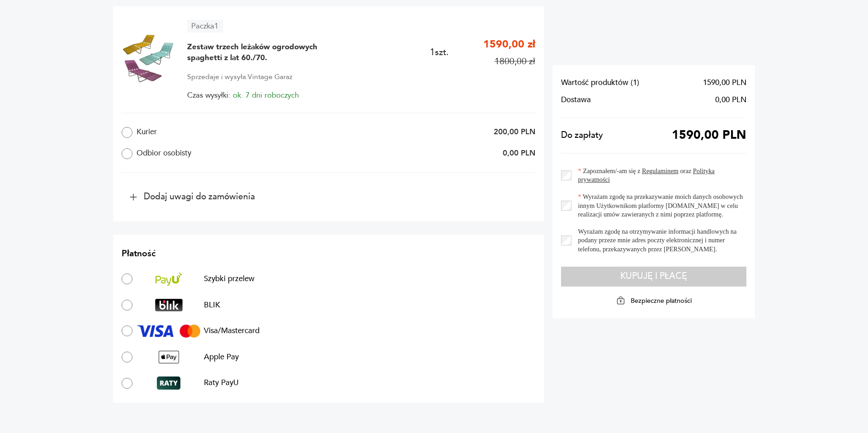  Describe the element at coordinates (127, 305) in the screenshot. I see `input: BLIKBLIK` at that location.